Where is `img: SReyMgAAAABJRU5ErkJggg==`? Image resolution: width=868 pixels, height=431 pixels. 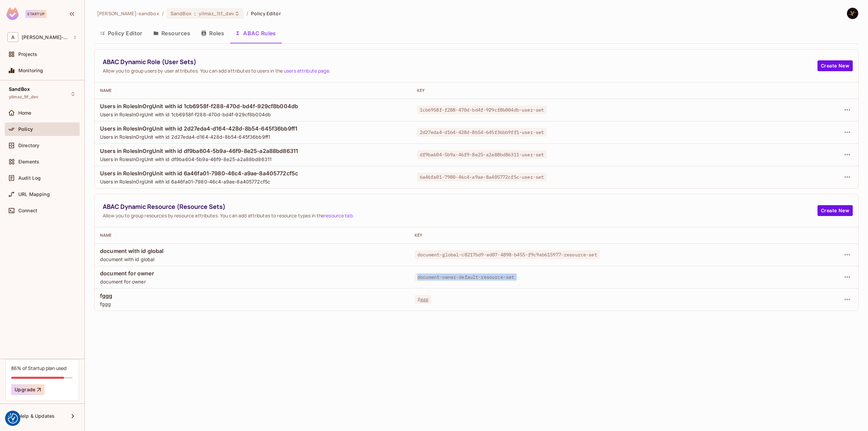 img: SReyMgAAAABJRU5ErkJggg== is located at coordinates (12, 14).